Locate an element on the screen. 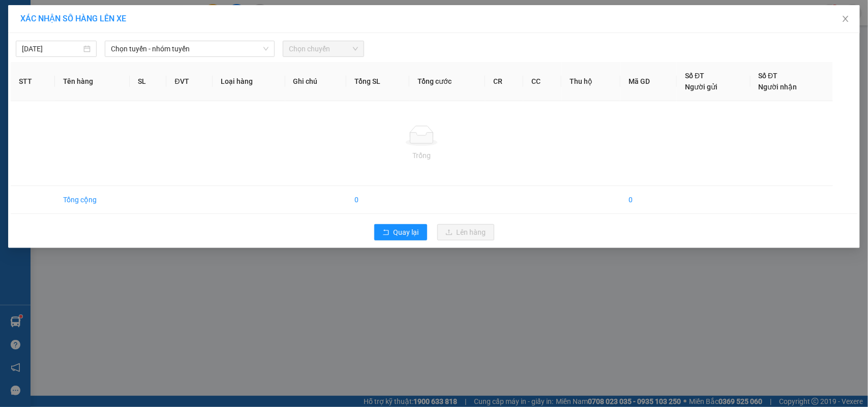 The width and height of the screenshot is (868, 407). th: Tên hàng is located at coordinates (92, 81).